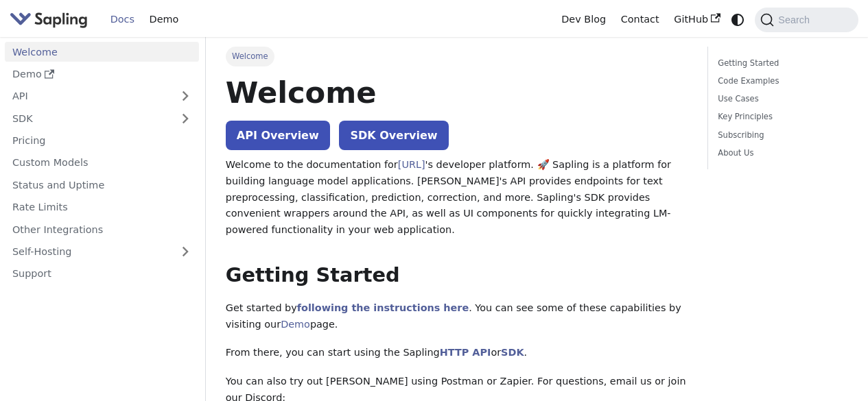 This screenshot has width=868, height=401. I want to click on a: API, so click(88, 96).